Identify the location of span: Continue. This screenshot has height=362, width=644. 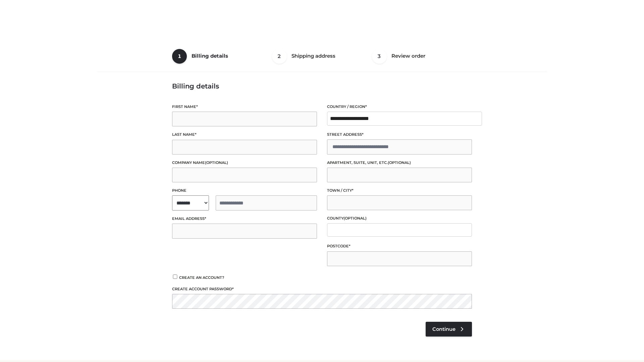
(444, 330).